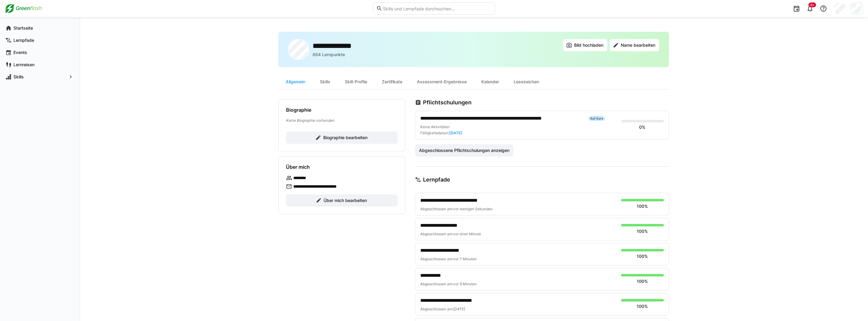  What do you see at coordinates (526, 82) in the screenshot?
I see `div: Lesezeichen` at bounding box center [526, 82].